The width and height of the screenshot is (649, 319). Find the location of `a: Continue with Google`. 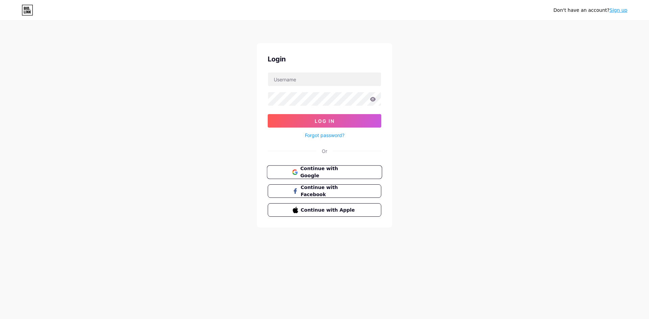

a: Continue with Google is located at coordinates (324, 172).